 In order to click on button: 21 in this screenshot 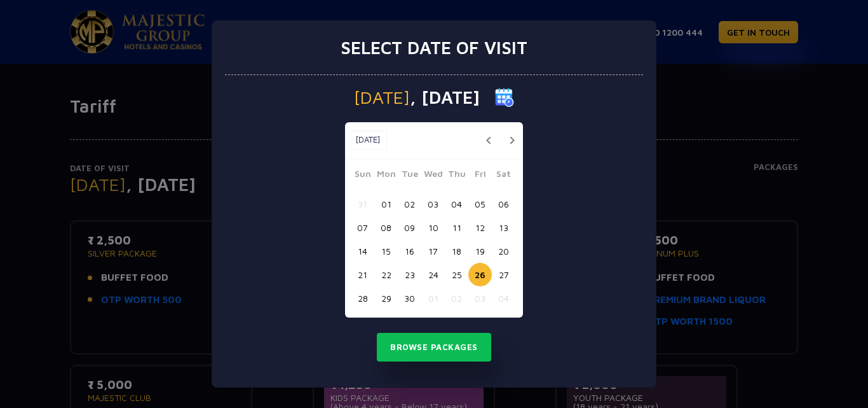, I will do `click(362, 275)`.